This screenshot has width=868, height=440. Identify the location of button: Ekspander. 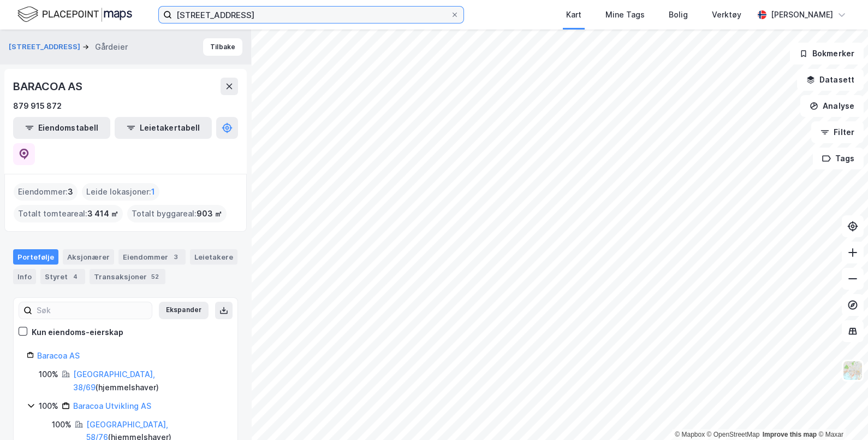
(184, 310).